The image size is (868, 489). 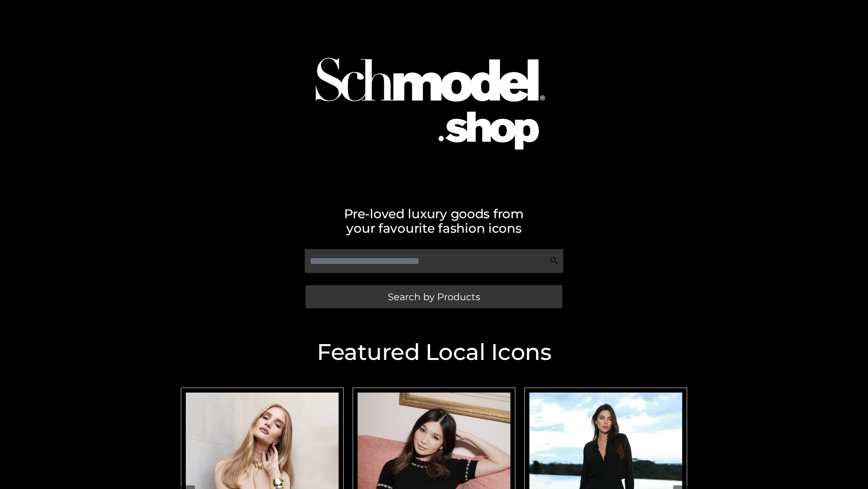 What do you see at coordinates (434, 352) in the screenshot?
I see `h2: Featured Local Icons​` at bounding box center [434, 352].